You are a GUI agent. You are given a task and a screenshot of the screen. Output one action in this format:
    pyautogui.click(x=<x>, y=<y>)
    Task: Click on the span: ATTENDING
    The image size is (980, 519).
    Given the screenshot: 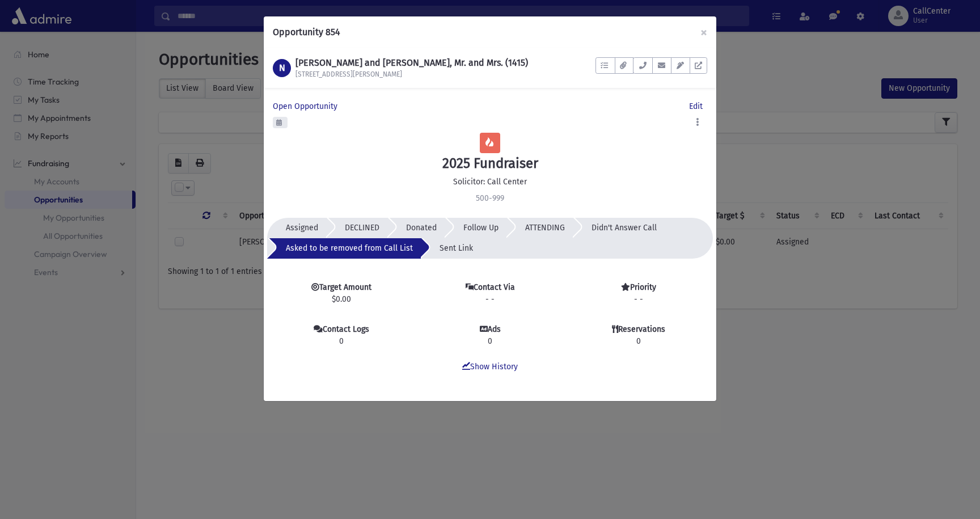 What is the action you would take?
    pyautogui.click(x=545, y=227)
    